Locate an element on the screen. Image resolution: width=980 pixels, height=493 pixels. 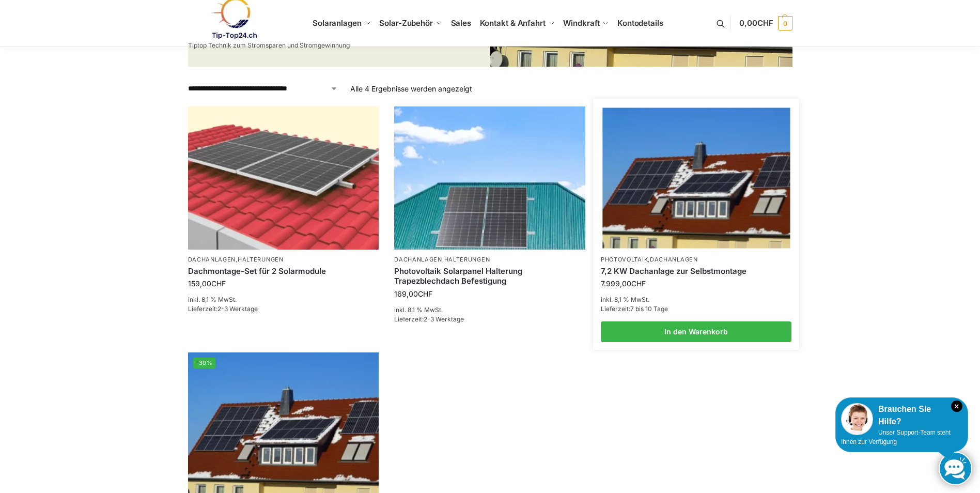
img: Halterung Solarpaneele Ziegeldach is located at coordinates (284, 178).